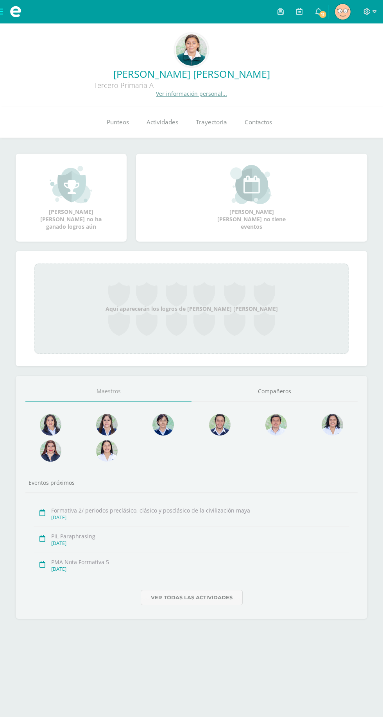 The height and width of the screenshot is (717, 383). I want to click on img: 235fb73ec5bd49407dc30fbfcee339dc.png, so click(343, 12).